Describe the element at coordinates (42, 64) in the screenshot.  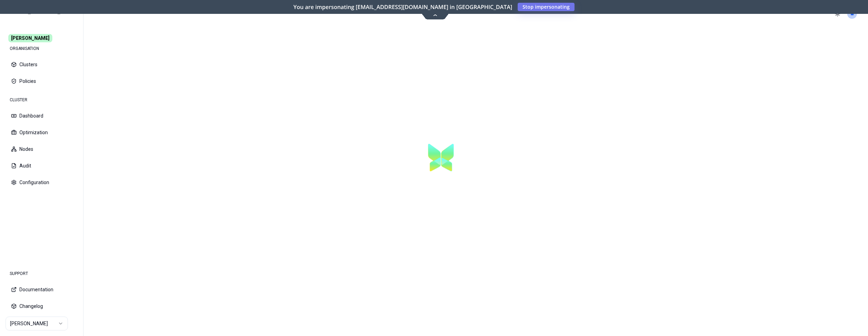
I see `button: Clusters` at that location.